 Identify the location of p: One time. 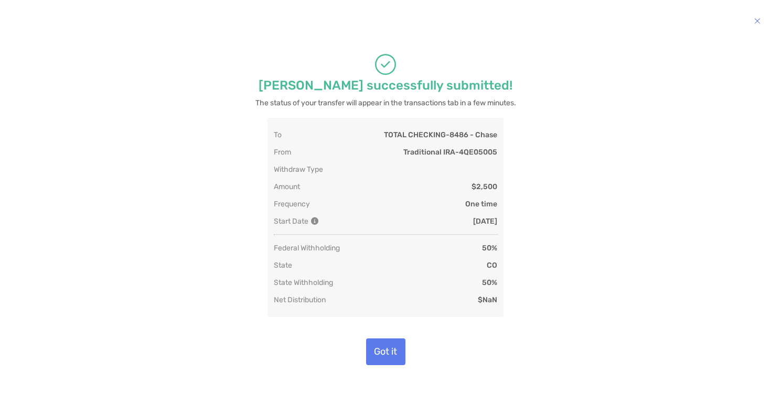
(481, 204).